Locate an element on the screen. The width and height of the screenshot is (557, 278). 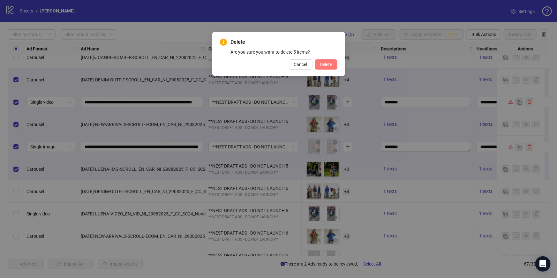
span: exclamation-circle is located at coordinates (224, 42).